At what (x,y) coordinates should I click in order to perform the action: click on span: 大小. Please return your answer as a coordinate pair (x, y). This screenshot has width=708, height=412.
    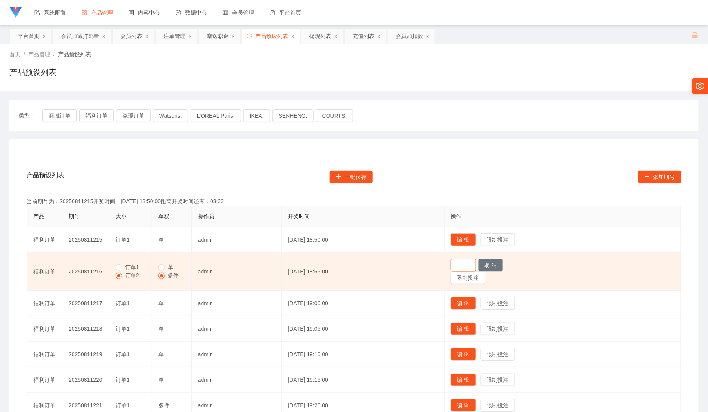
    Looking at the image, I should click on (121, 216).